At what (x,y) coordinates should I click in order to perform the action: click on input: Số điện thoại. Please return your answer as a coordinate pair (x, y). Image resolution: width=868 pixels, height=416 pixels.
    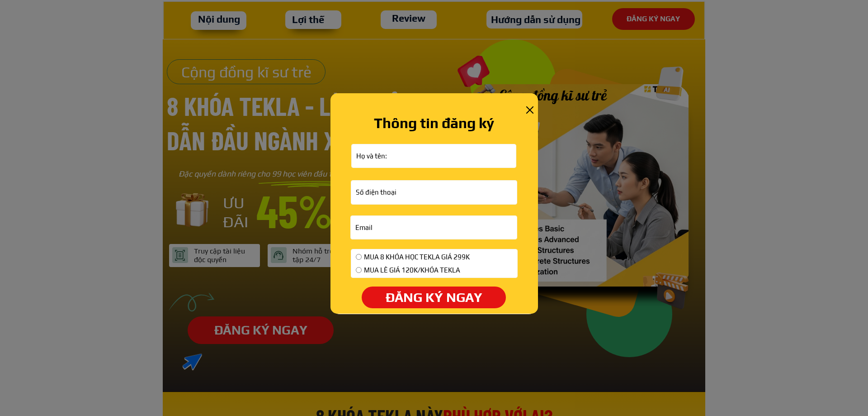
    Looking at the image, I should click on (434, 192).